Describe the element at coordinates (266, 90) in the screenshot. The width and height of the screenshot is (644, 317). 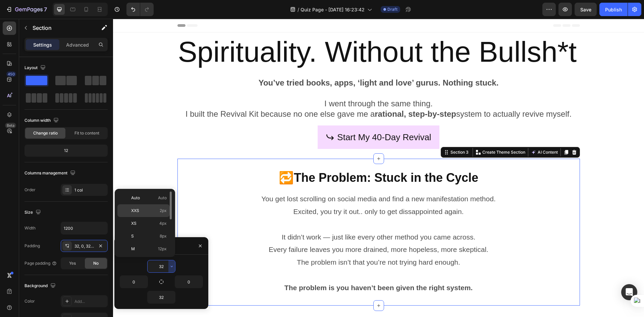
I see `p: I went through the same thing. I built the Revival Kit because no one else gave me a system to ac...` at that location.